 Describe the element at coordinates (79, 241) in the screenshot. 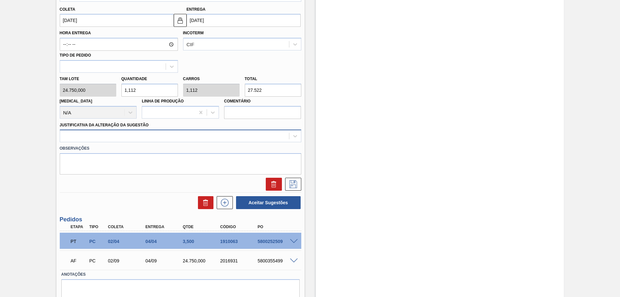

I see `div: Pedido em Trânsito` at that location.